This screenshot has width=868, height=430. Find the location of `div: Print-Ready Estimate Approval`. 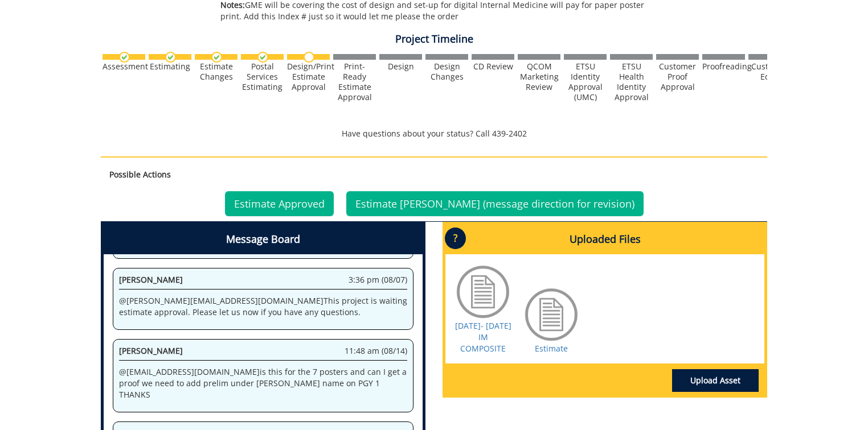

div: Print-Ready Estimate Approval is located at coordinates (354, 82).